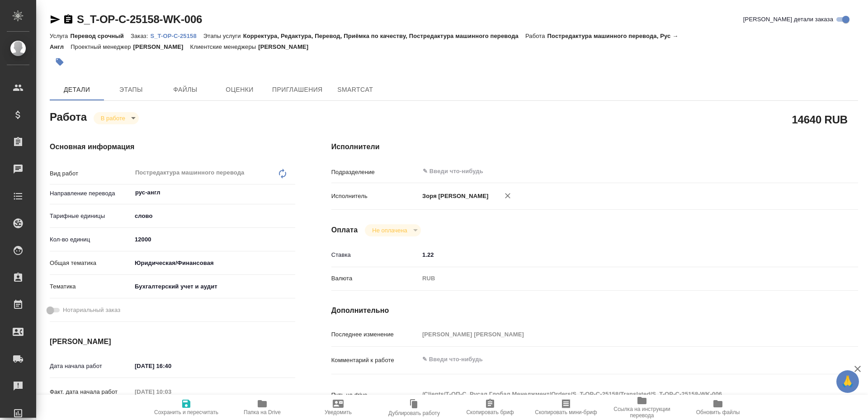 Image resolution: width=868 pixels, height=420 pixels. Describe the element at coordinates (173, 147) in the screenshot. I see `h4: Основная информация` at that location.